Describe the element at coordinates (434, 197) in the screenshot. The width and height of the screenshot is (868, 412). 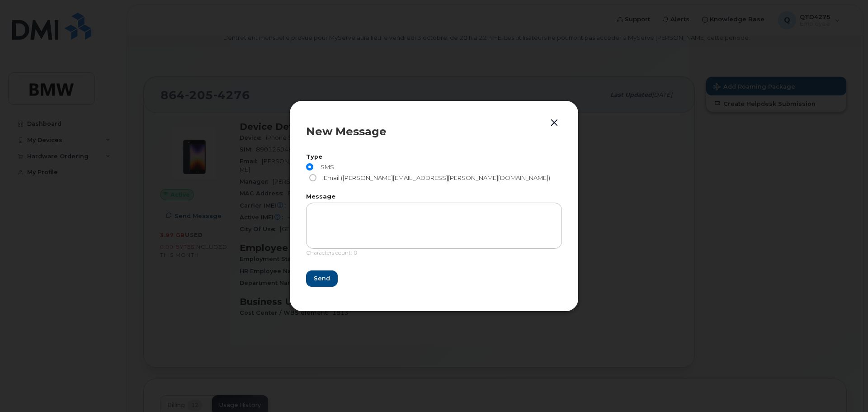
I see `label: Message` at that location.